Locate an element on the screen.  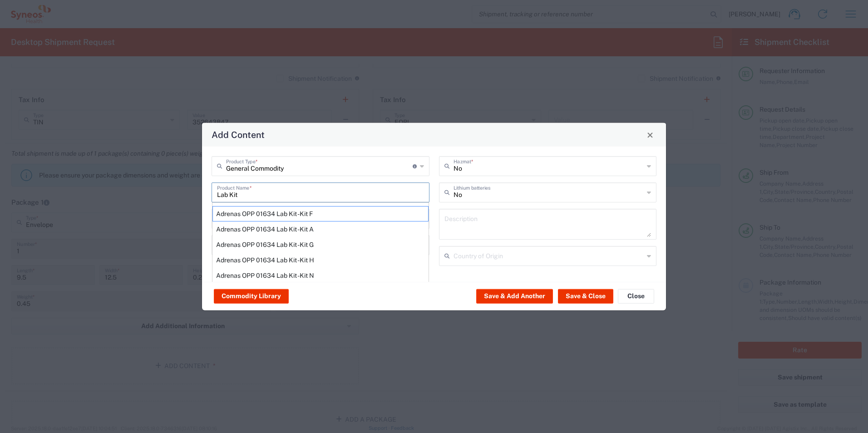
button: Commodity Library is located at coordinates (251, 296).